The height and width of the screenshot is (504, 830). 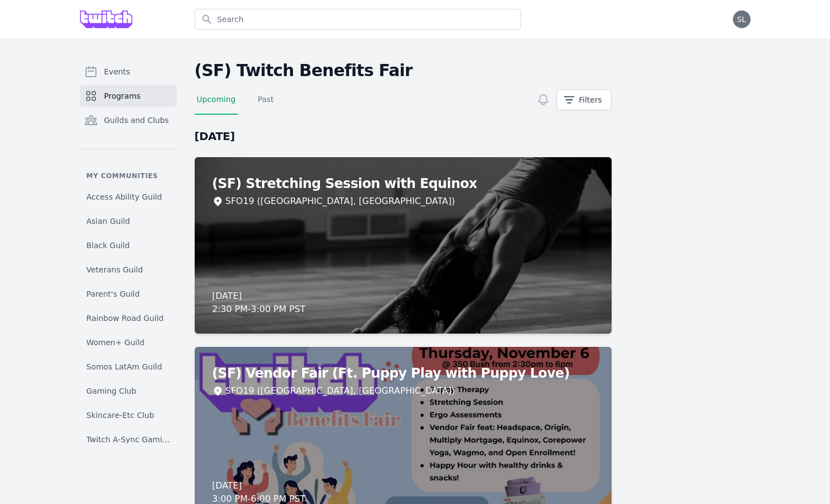 I want to click on span: Skincare-Etc Club, so click(x=120, y=415).